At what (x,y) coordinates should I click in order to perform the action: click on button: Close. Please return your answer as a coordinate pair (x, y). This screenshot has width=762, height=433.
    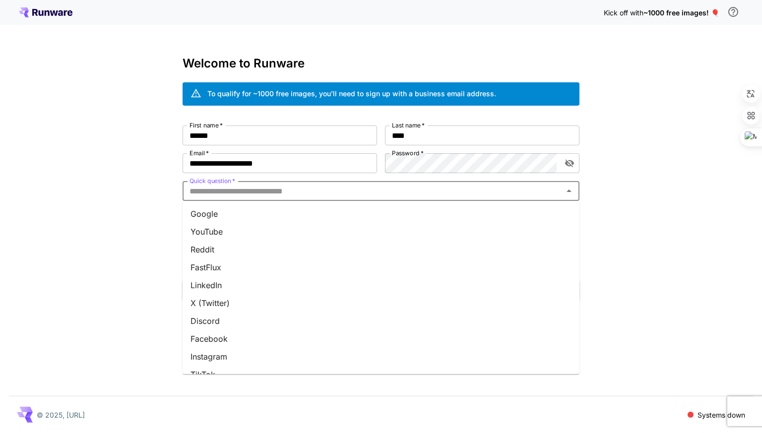
    Looking at the image, I should click on (569, 191).